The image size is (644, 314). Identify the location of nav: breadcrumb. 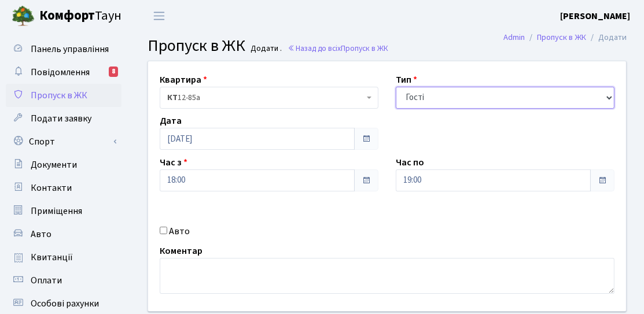
(565, 37).